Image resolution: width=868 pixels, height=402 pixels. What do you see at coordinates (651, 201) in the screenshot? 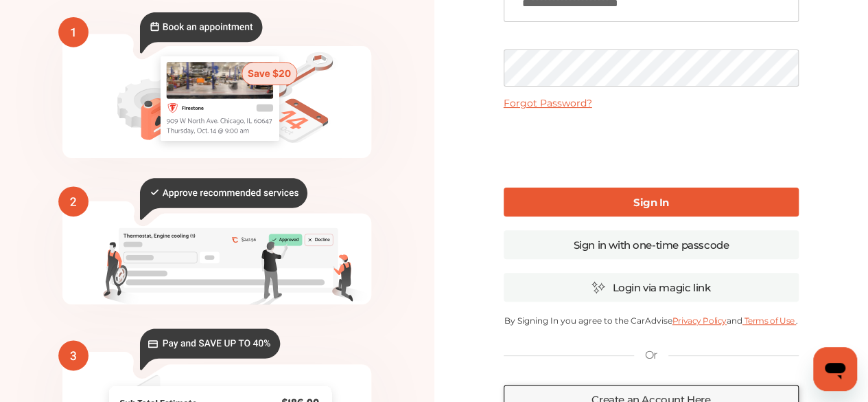
I see `b: Sign In` at bounding box center [651, 201].